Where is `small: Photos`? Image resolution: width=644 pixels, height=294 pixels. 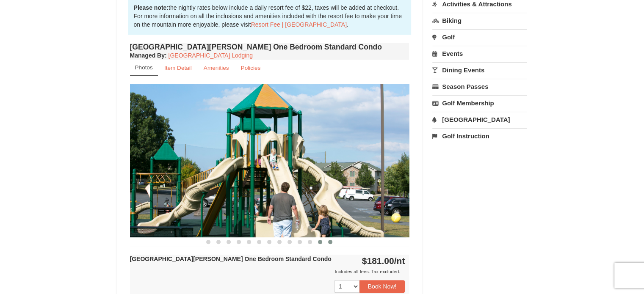 small: Photos is located at coordinates (144, 68).